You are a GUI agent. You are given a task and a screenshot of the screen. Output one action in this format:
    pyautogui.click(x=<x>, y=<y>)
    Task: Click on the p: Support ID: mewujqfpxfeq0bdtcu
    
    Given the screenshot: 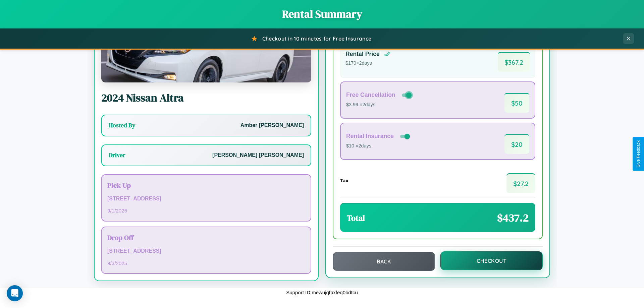 What is the action you would take?
    pyautogui.click(x=322, y=292)
    